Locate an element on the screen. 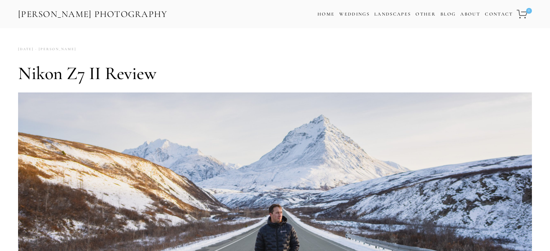 The image size is (550, 251). a: Other is located at coordinates (425, 14).